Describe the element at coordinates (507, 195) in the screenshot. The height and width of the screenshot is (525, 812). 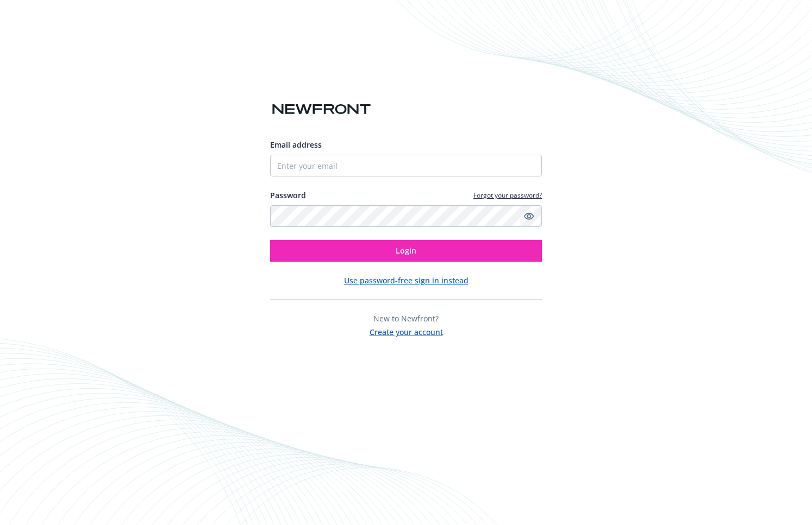
I see `a: Forgot your password?` at that location.